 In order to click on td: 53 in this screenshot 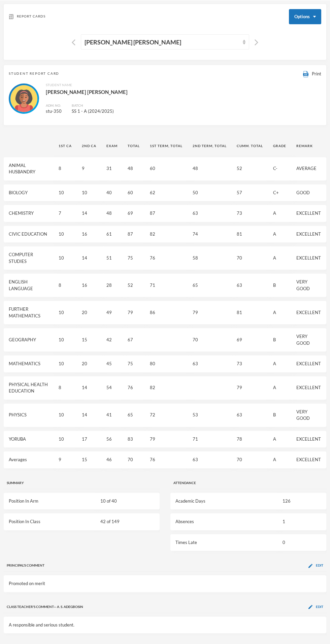, I will do `click(210, 415)`.